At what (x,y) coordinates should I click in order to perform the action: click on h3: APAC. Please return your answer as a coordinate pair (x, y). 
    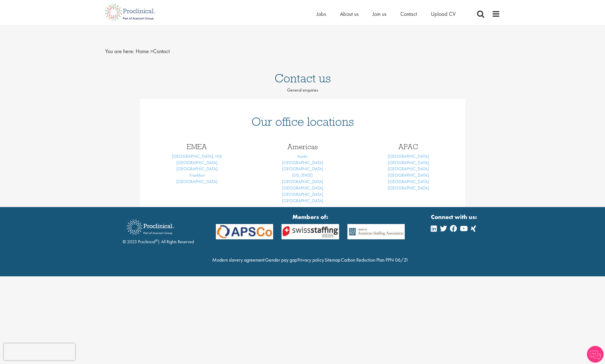
    Looking at the image, I should click on (408, 146).